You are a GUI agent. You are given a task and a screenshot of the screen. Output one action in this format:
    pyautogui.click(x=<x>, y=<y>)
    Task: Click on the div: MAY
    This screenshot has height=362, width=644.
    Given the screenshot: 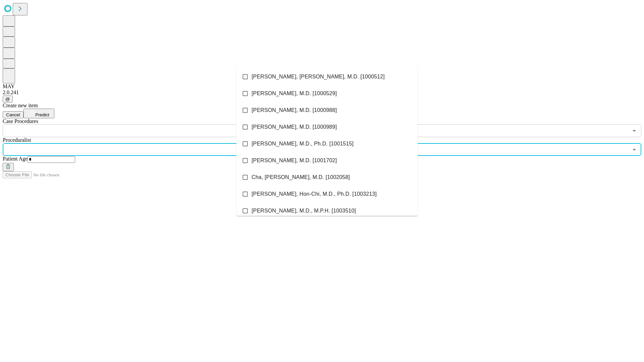 What is the action you would take?
    pyautogui.click(x=322, y=86)
    